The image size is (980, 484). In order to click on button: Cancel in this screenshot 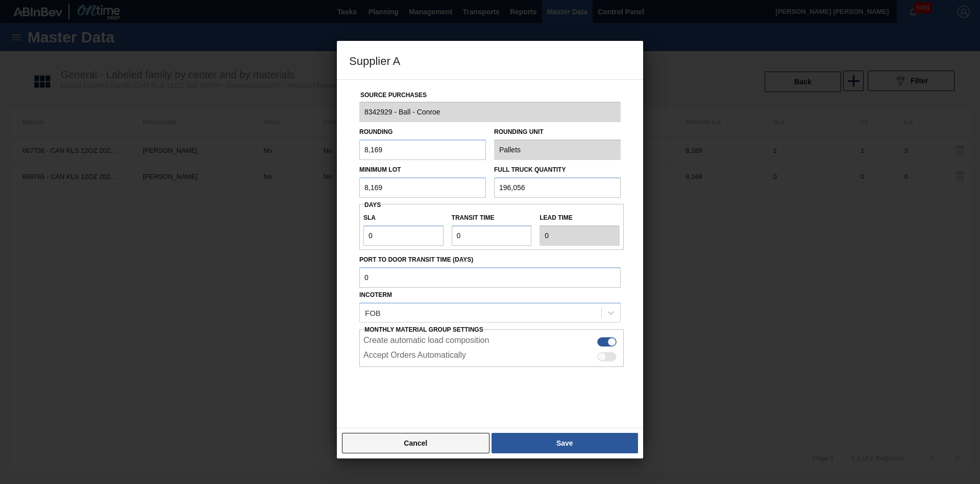, I will do `click(416, 443)`.